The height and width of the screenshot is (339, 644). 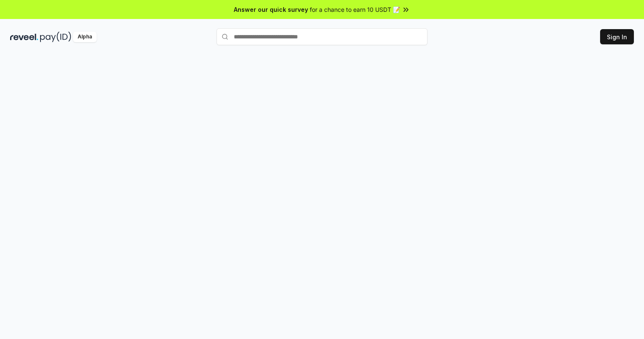 What do you see at coordinates (271, 9) in the screenshot?
I see `span: Answer our quick survey` at bounding box center [271, 9].